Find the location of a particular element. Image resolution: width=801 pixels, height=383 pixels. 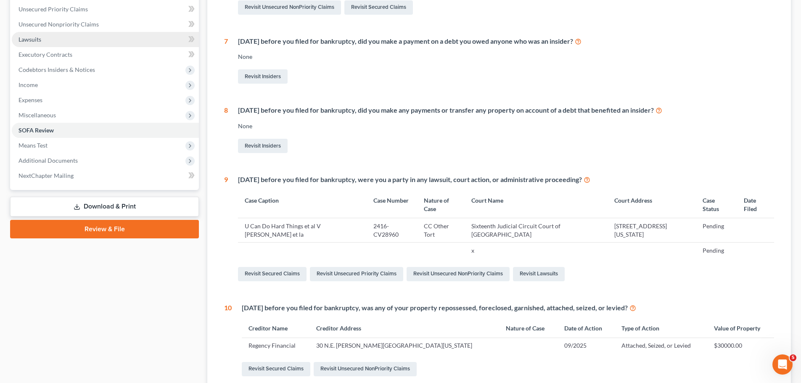

th: Type of Action is located at coordinates (661, 328).